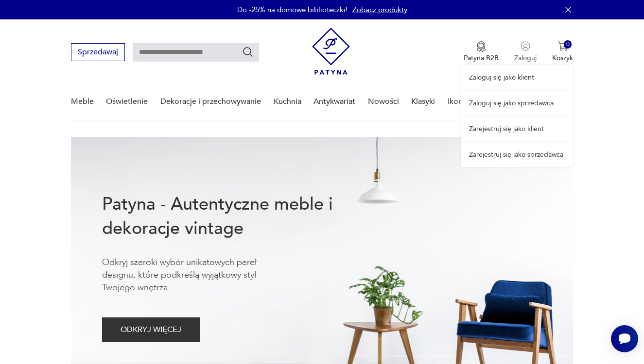 The width and height of the screenshot is (644, 364). What do you see at coordinates (98, 52) in the screenshot?
I see `button: Sprzedawaj` at bounding box center [98, 52].